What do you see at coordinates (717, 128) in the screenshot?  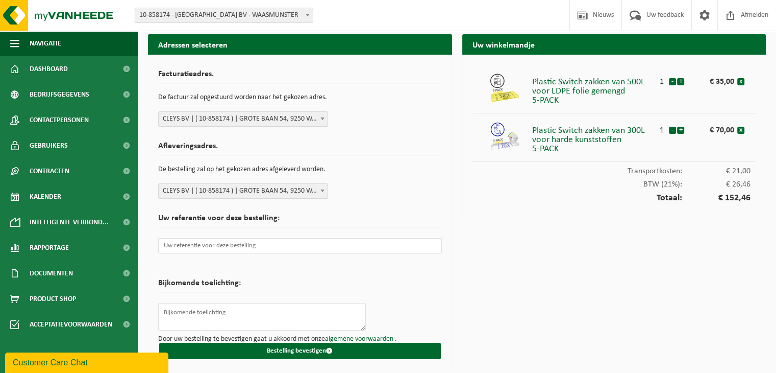 I see `div: € 70,00` at bounding box center [717, 128].